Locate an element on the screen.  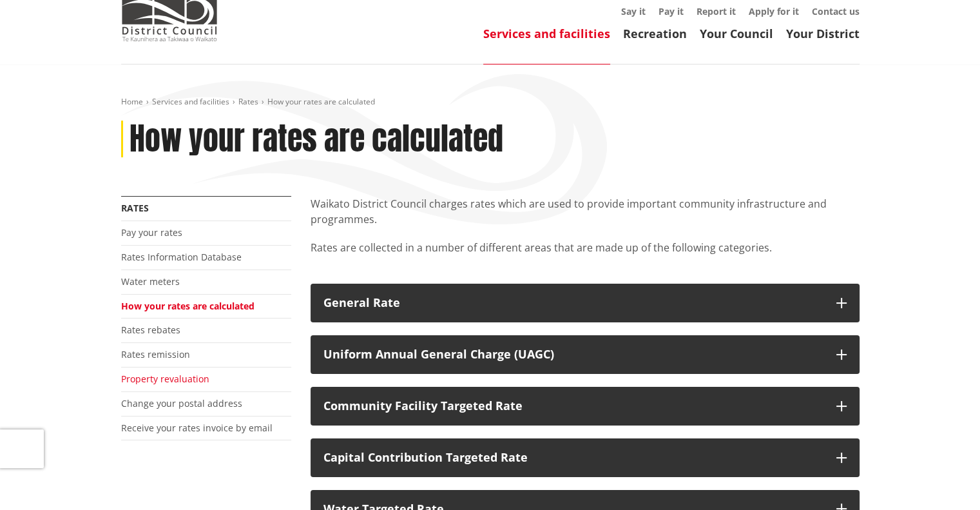
nav: breadcrumb is located at coordinates (490, 102).